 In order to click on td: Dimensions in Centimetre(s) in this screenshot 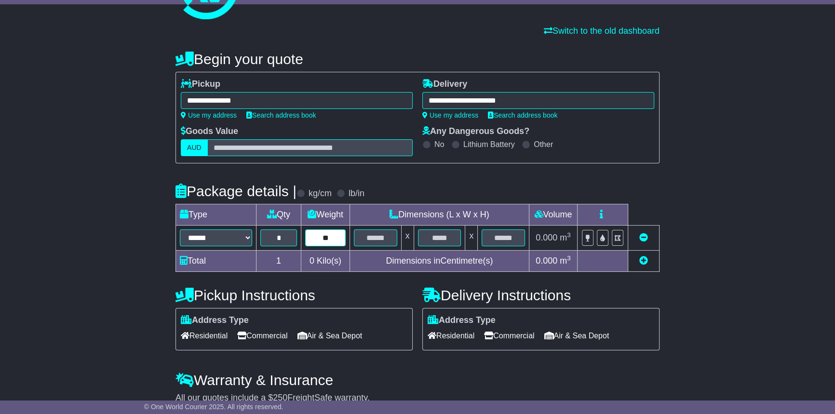, I will do `click(439, 261)`.